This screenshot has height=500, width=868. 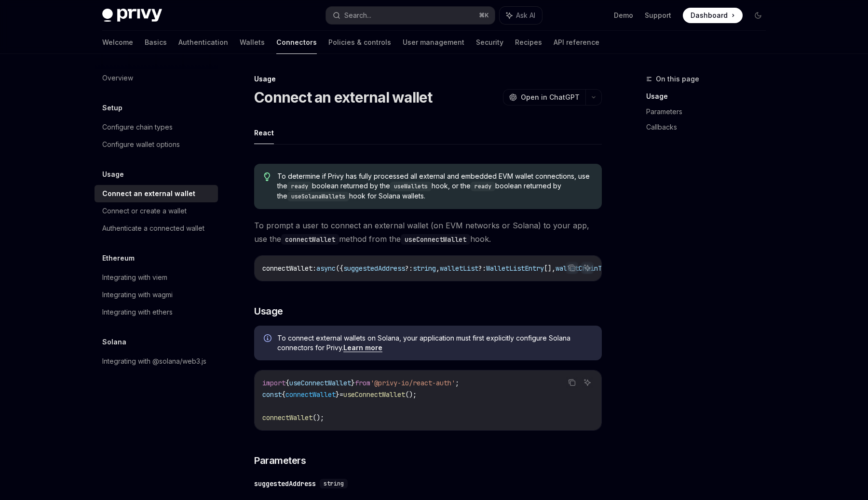 I want to click on div: Configure wallet options, so click(x=141, y=144).